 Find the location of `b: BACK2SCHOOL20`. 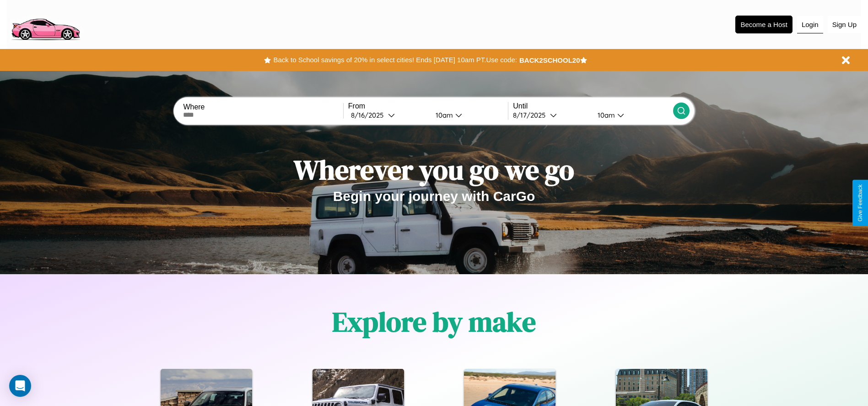

b: BACK2SCHOOL20 is located at coordinates (549, 60).